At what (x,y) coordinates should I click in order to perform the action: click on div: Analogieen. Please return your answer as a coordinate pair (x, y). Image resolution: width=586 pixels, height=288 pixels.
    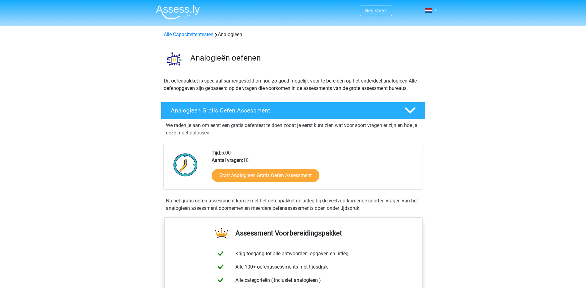
    Looking at the image, I should click on (293, 35).